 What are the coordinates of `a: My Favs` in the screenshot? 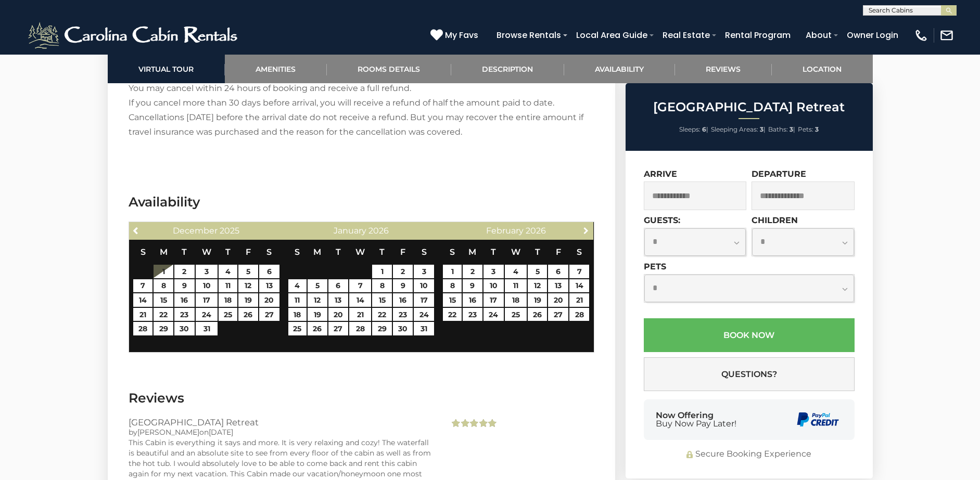 It's located at (455, 36).